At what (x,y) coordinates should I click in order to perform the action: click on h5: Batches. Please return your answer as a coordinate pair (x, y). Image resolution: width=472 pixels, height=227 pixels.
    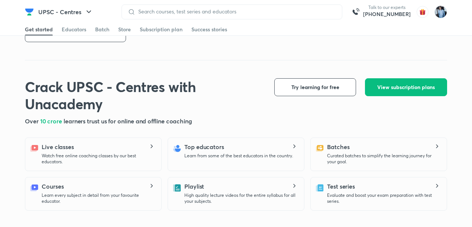
    Looking at the image, I should click on (339, 147).